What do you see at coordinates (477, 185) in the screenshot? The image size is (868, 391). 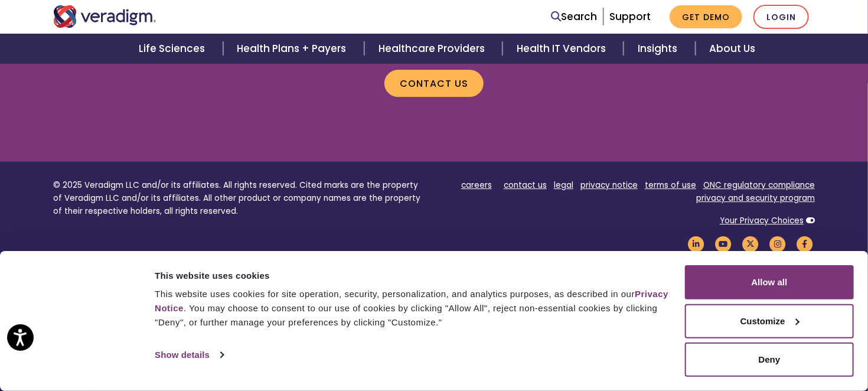 I see `a: careers` at bounding box center [477, 185].